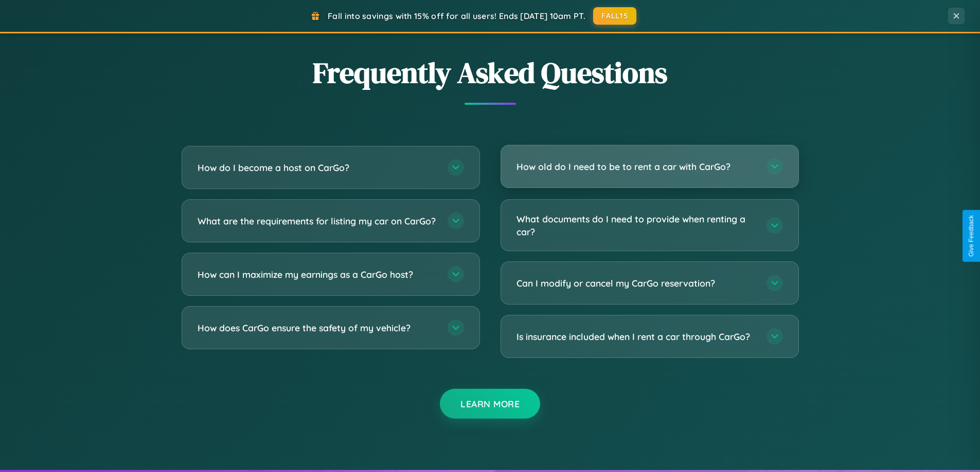 This screenshot has width=980, height=472. What do you see at coordinates (971, 236) in the screenshot?
I see `div: Give Feedback` at bounding box center [971, 236].